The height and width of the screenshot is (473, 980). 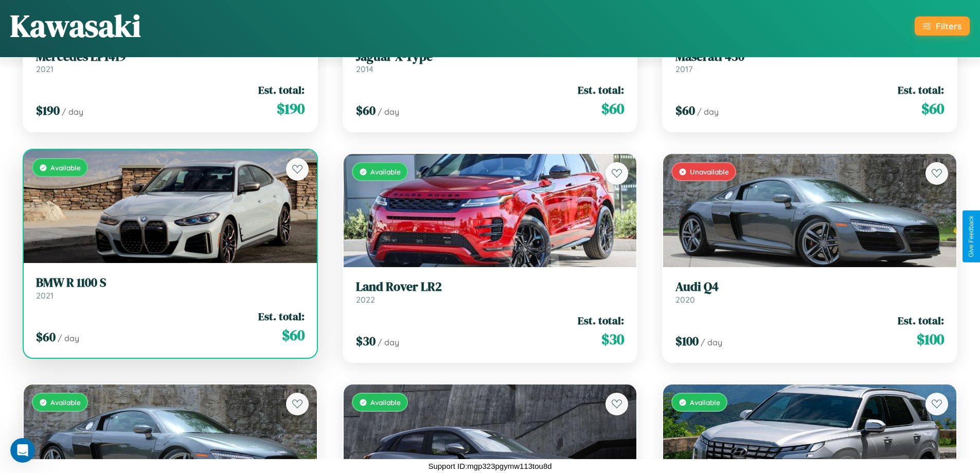 What do you see at coordinates (365, 300) in the screenshot?
I see `span: 2022` at bounding box center [365, 300].